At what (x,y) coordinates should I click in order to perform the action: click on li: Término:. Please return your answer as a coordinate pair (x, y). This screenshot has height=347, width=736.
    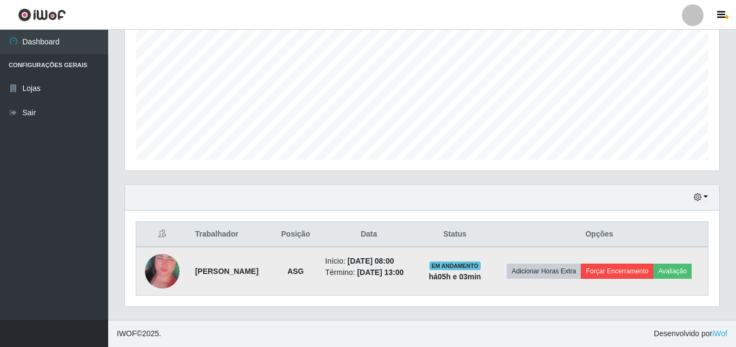
    Looking at the image, I should click on (369, 272).